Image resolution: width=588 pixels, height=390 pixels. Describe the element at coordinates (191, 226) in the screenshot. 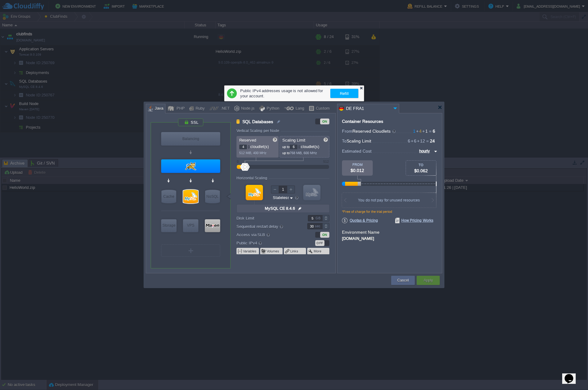

I see `div: VPS` at that location.